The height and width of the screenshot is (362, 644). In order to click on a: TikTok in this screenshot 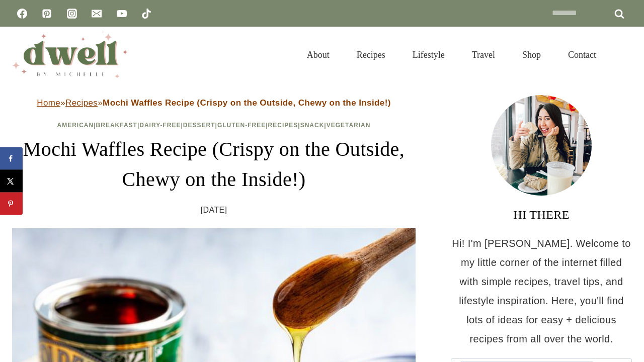, I will do `click(147, 14)`.